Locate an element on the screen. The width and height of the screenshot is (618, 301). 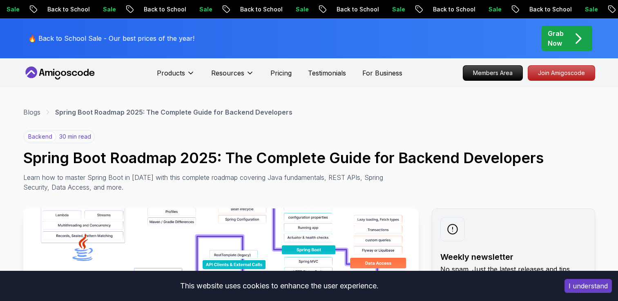
p: No spam. Just the latest releases and tips, interesting articles, and exclusive interviews in you... is located at coordinates (513, 279).